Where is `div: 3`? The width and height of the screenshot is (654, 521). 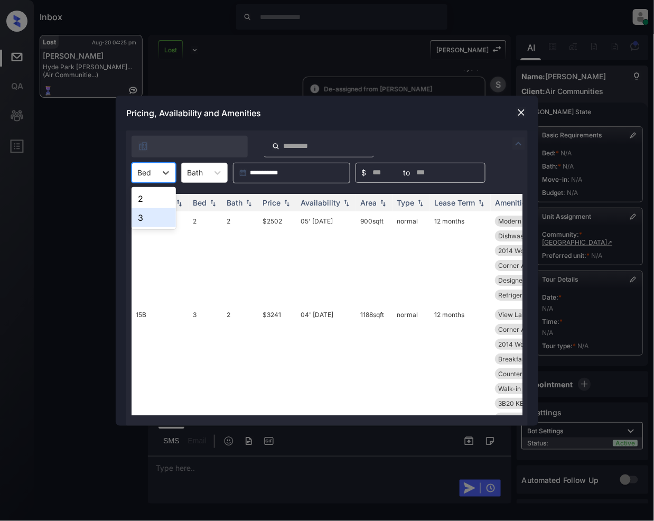
div: 3 is located at coordinates (154, 218).